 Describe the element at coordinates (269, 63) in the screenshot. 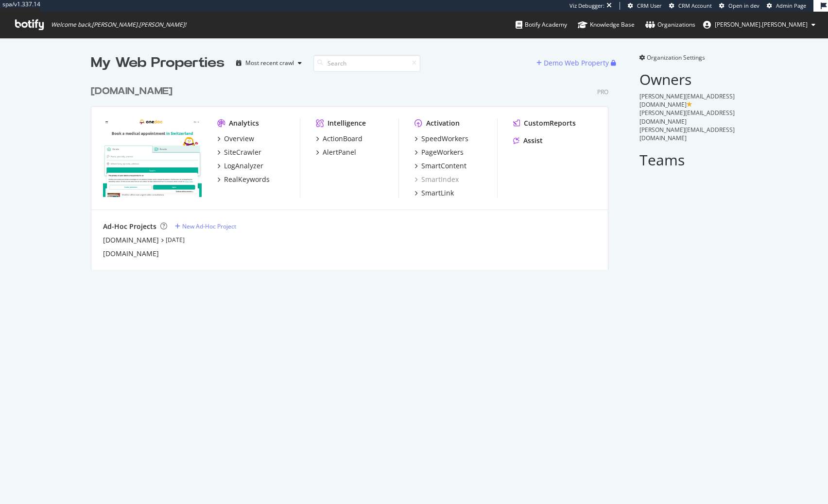

I see `button: Most recent crawl` at that location.